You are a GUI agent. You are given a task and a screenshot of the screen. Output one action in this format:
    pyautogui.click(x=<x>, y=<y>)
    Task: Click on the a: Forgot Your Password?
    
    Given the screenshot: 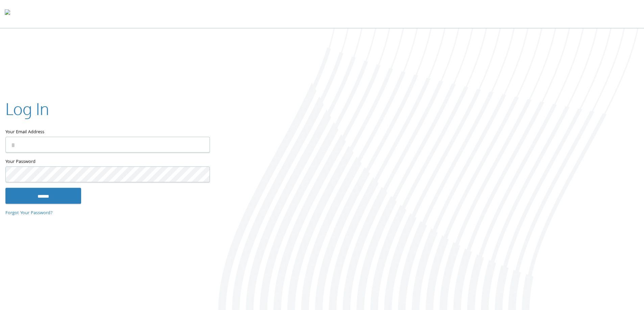 What is the action you would take?
    pyautogui.click(x=29, y=213)
    